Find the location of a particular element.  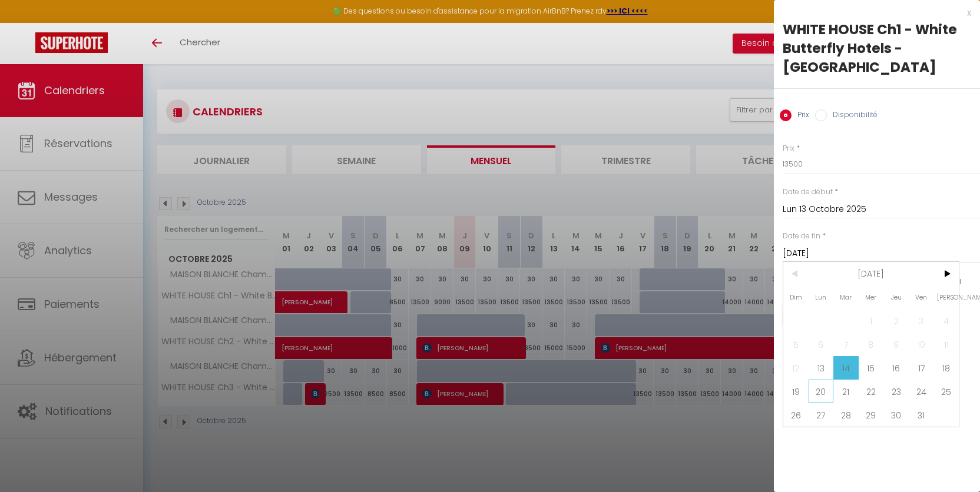

span: 18 is located at coordinates (946, 368).